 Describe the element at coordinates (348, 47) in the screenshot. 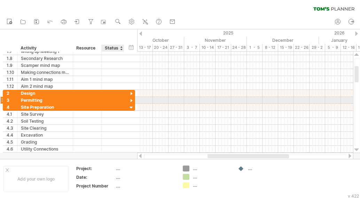

I see `div: 12 - 16` at that location.